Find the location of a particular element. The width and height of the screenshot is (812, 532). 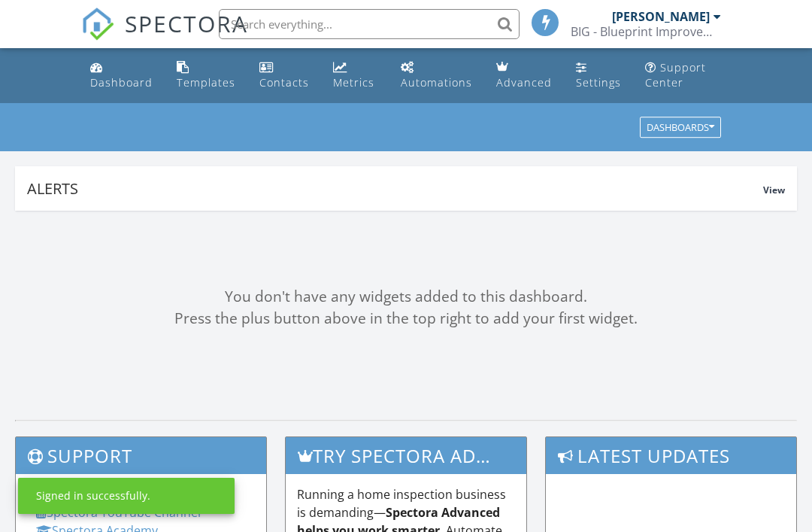

h3: Latest Updates is located at coordinates (671, 455).